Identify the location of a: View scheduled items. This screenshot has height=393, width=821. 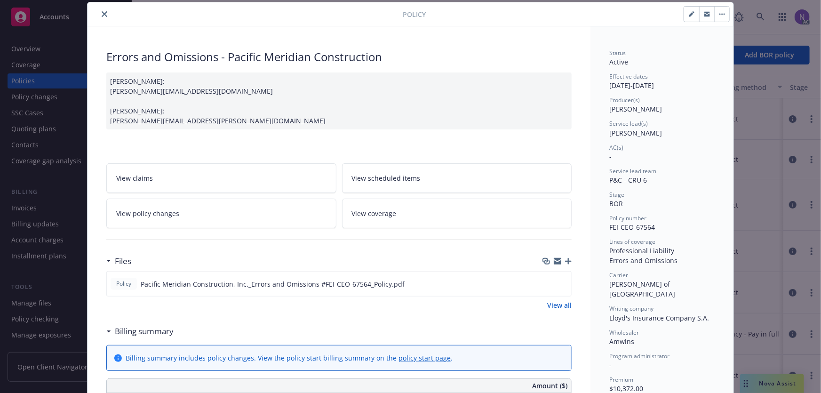
(457, 178).